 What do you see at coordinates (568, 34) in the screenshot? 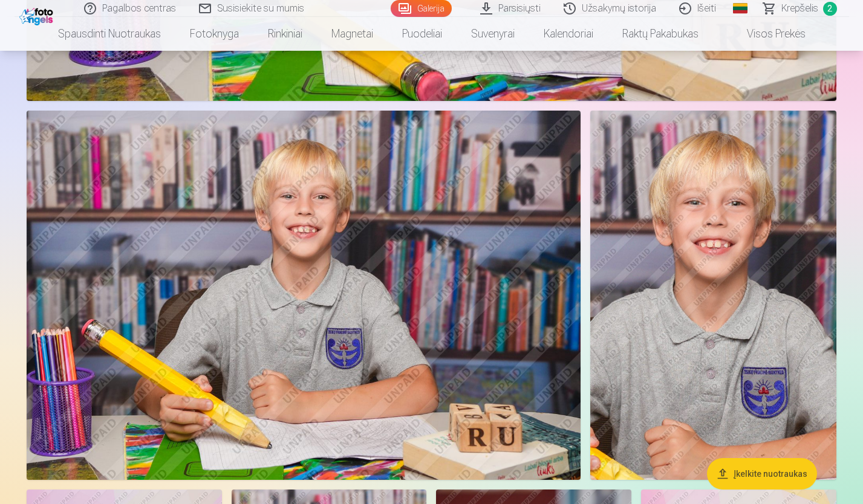
I see `a: Kalendoriai` at bounding box center [568, 34].